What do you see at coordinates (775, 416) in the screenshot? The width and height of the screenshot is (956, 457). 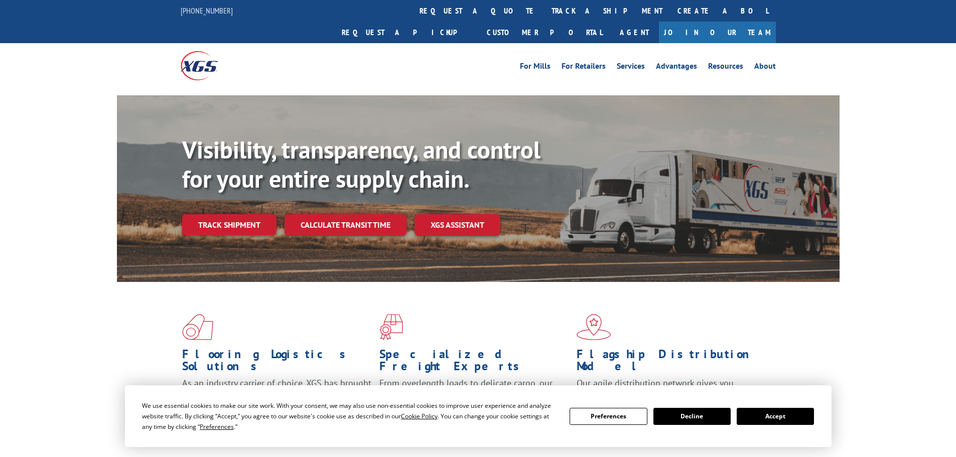 I see `button: Accept` at bounding box center [775, 416].